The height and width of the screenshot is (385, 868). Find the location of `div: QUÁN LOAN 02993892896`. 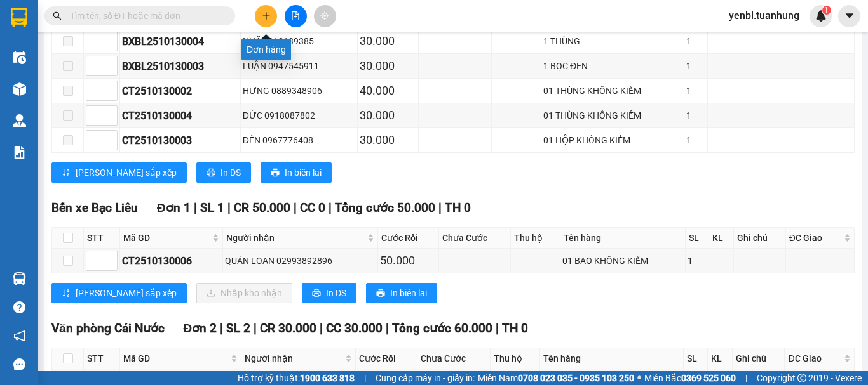

div: QUÁN LOAN 02993892896 is located at coordinates (300, 261).